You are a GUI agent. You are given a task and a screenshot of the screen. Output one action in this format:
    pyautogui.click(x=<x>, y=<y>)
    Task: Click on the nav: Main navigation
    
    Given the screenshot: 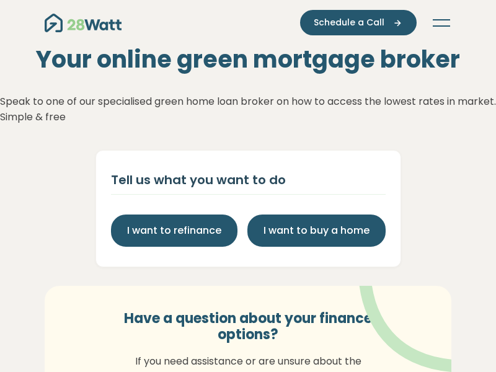 What is the action you would take?
    pyautogui.click(x=248, y=22)
    